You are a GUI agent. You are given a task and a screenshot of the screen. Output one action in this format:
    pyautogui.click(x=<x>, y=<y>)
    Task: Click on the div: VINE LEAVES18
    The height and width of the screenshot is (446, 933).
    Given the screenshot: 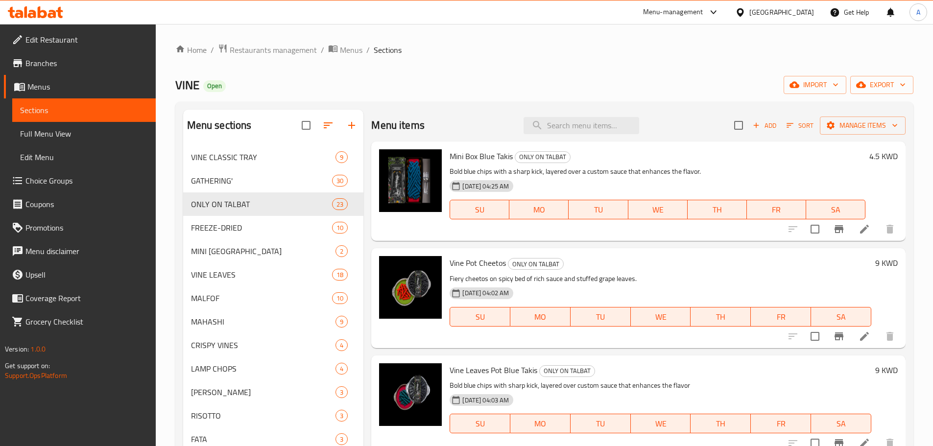 What is the action you would take?
    pyautogui.click(x=273, y=275)
    